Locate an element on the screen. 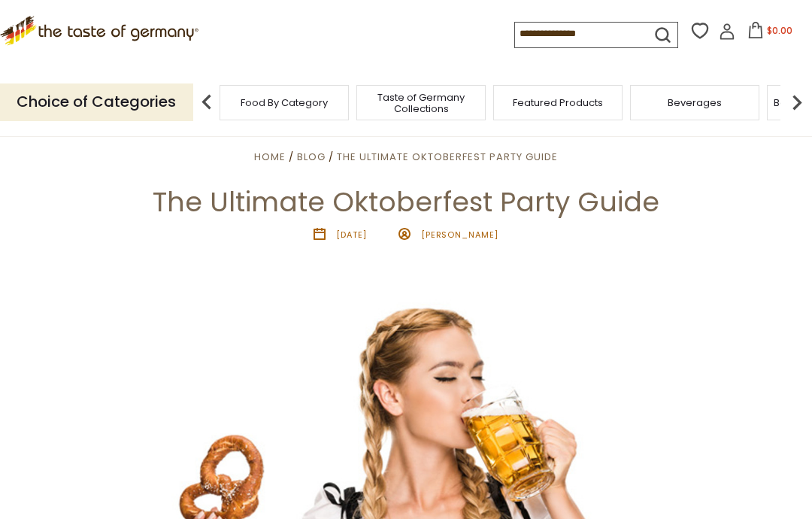 This screenshot has height=519, width=812. span: The Ultimate Oktoberfest Party Guide is located at coordinates (448, 156).